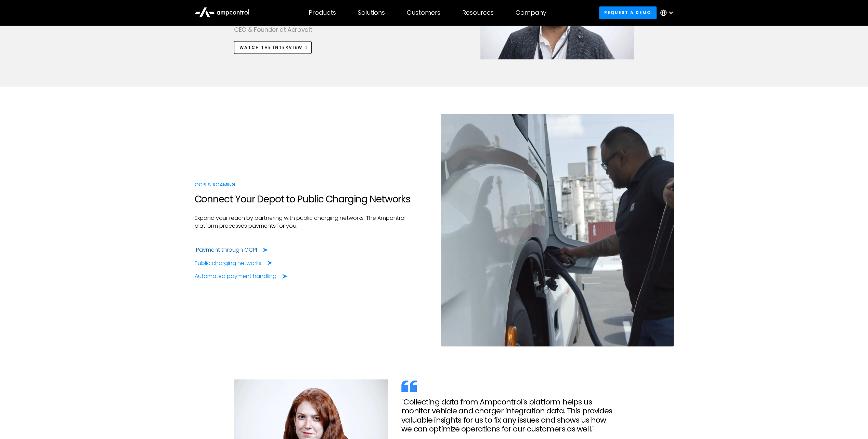 The height and width of the screenshot is (439, 868). What do you see at coordinates (227, 250) in the screenshot?
I see `div: Payment through OCPI` at bounding box center [227, 250].